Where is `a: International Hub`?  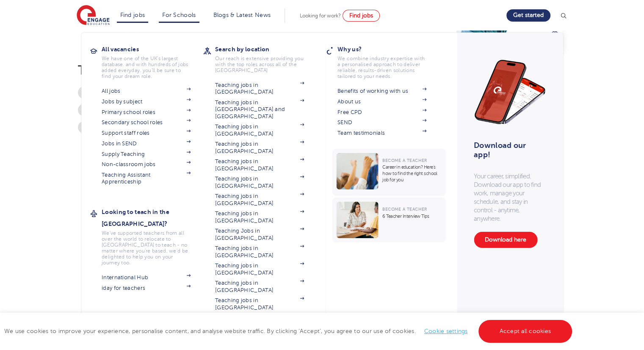 a: International Hub is located at coordinates (146, 277).